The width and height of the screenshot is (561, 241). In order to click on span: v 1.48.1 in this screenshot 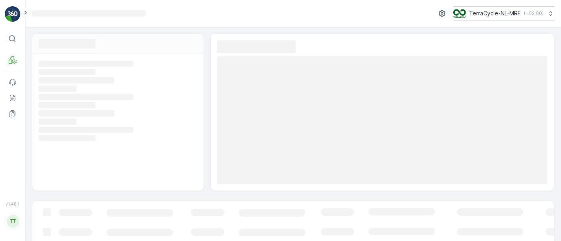, I will do `click(13, 204)`.